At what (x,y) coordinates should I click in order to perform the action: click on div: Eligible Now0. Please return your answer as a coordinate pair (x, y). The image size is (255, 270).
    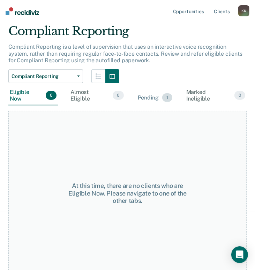
    Looking at the image, I should click on (33, 96).